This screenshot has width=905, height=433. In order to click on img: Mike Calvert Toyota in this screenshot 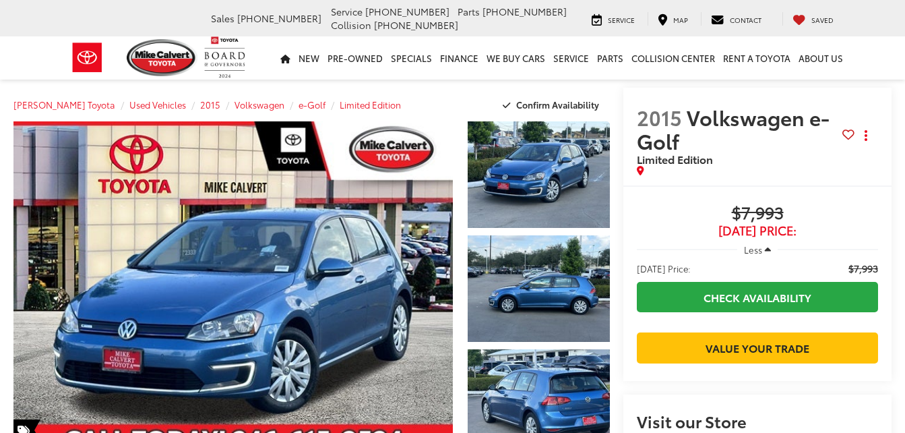, I will do `click(162, 57)`.